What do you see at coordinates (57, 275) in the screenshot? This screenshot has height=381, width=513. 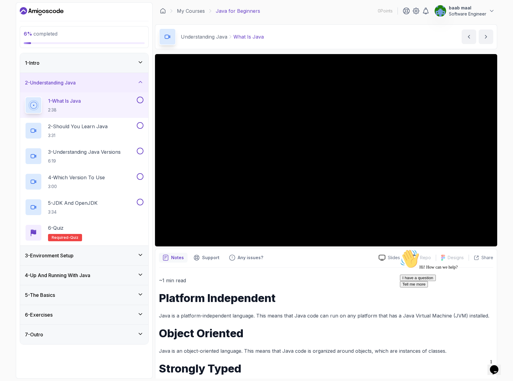 I see `h3: 4 - Up And Running With Java` at bounding box center [57, 275].